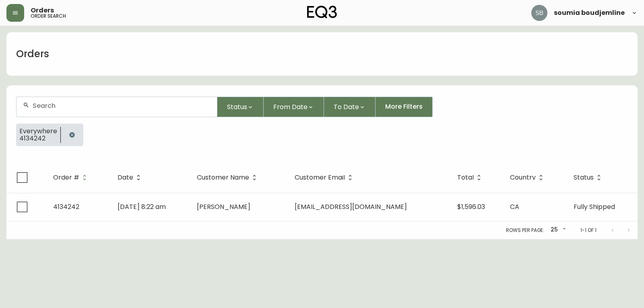  I want to click on div: 25, so click(558, 230).